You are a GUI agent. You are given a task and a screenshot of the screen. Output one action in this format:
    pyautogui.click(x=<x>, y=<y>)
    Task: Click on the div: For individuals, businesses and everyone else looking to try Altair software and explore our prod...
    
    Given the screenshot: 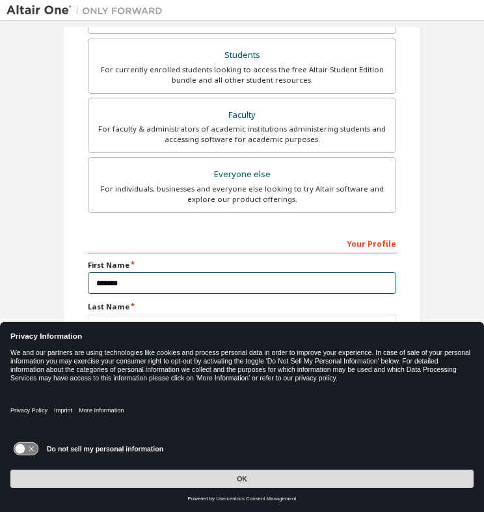 What is the action you would take?
    pyautogui.click(x=242, y=194)
    